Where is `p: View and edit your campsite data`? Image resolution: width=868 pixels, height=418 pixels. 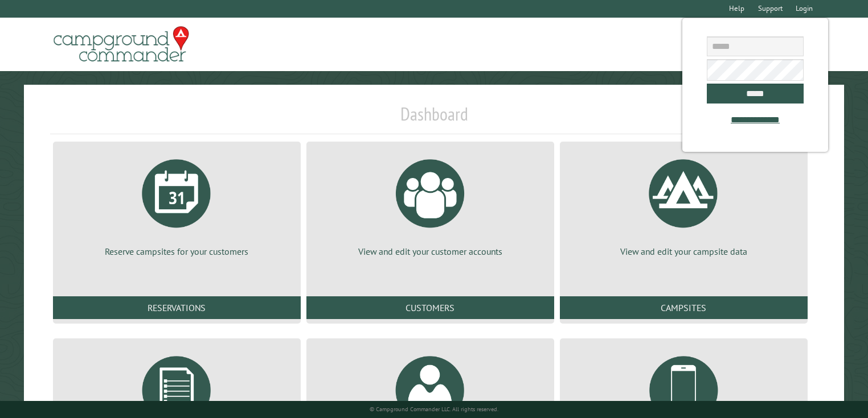
p: View and edit your campsite data is located at coordinates (683, 251).